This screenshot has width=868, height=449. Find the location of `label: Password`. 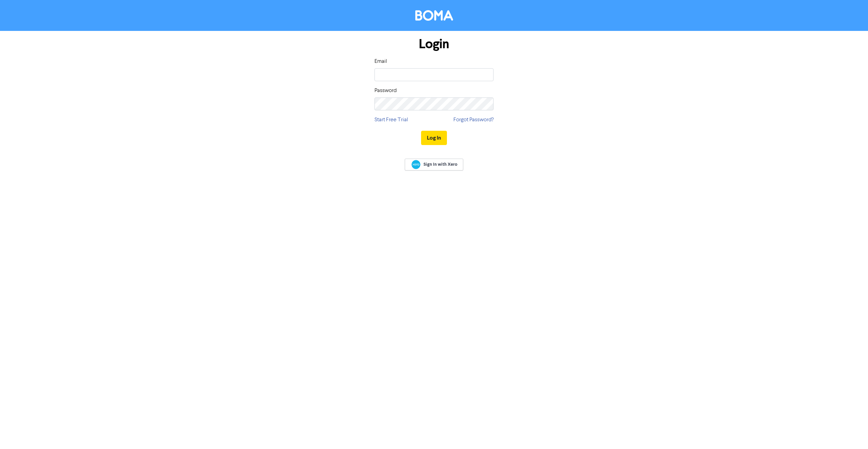

label: Password is located at coordinates (386, 90).